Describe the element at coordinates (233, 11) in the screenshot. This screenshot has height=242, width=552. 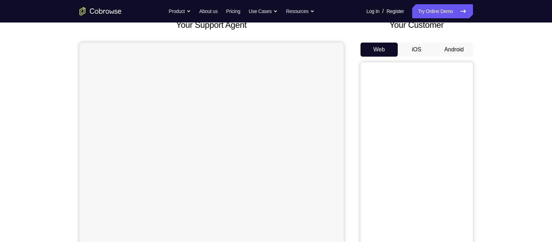
I see `a: Pricing` at that location.